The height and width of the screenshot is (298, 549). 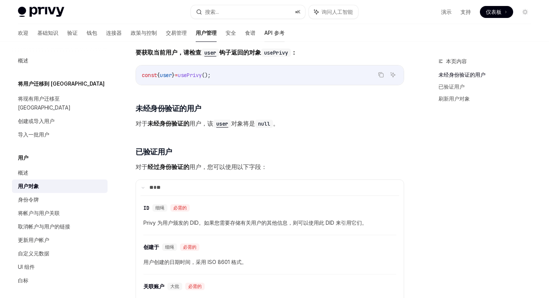 What do you see at coordinates (144, 32) in the screenshot?
I see `font: 政策与控制` at bounding box center [144, 32].